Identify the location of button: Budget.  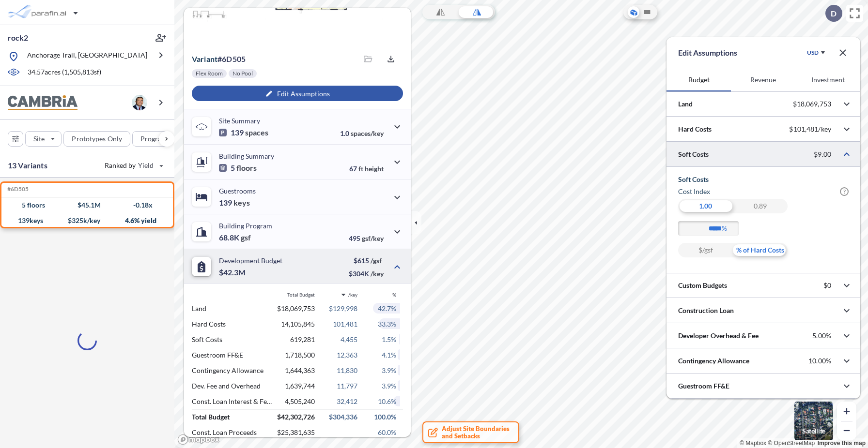
(698, 80).